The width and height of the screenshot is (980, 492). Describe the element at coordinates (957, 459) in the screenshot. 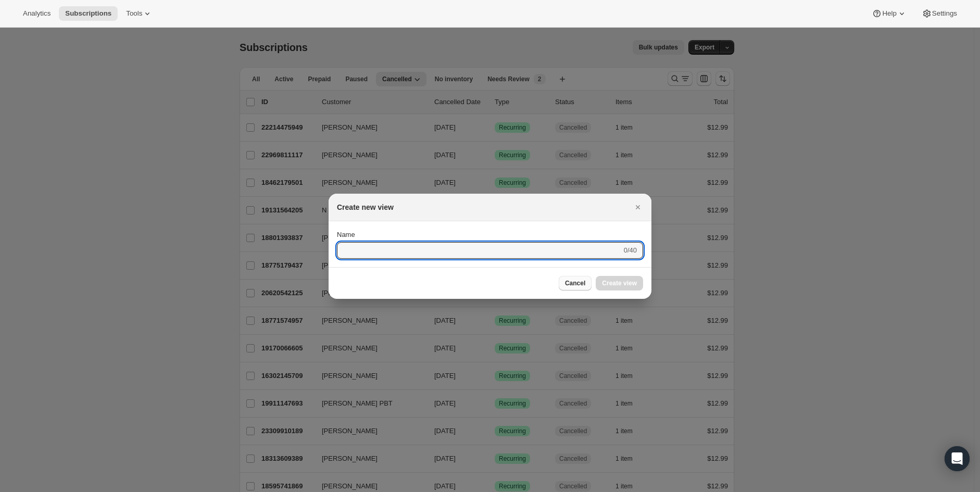

I see `div: Open Intercom Messenger` at that location.